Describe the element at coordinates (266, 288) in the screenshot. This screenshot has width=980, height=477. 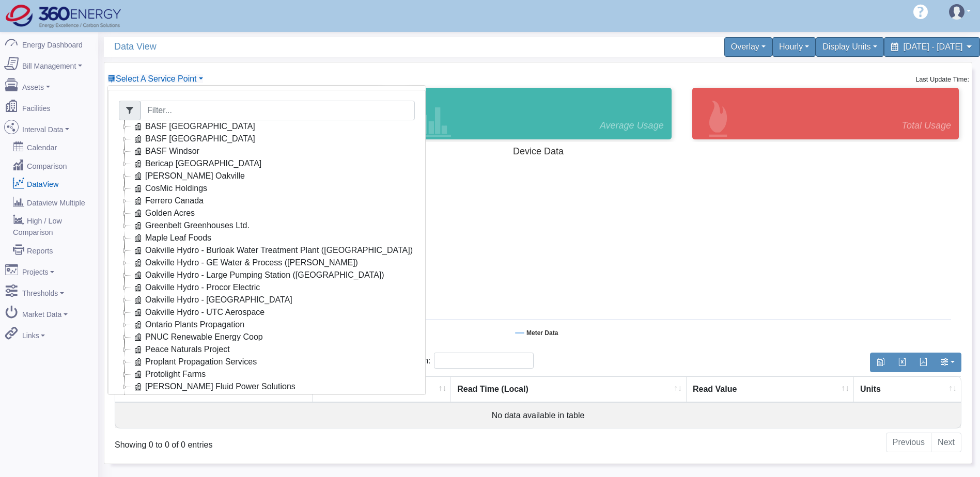
I see `li: Oakville Hydro - Procor Electric` at that location.